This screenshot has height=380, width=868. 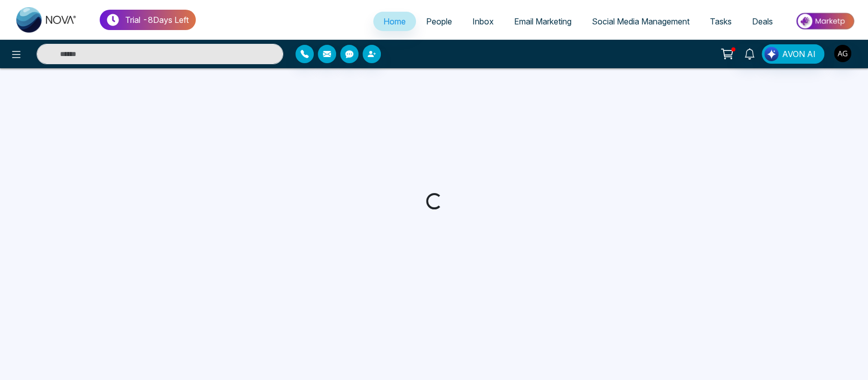 I want to click on a: People, so click(x=439, y=21).